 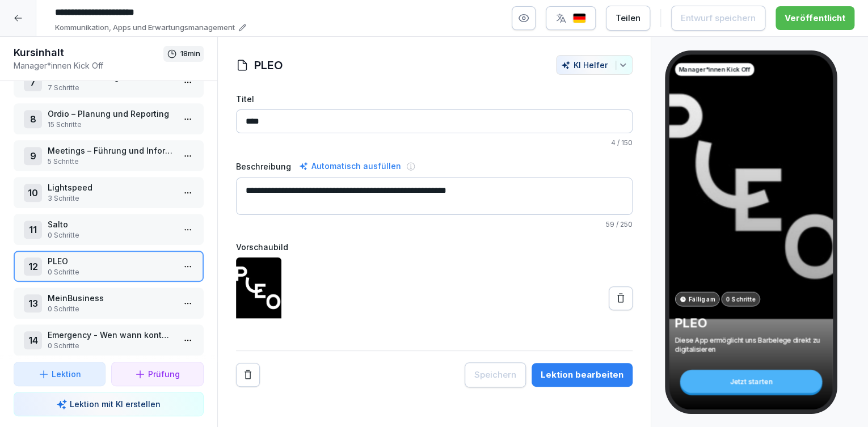 What do you see at coordinates (111, 113) in the screenshot?
I see `p: Ordio – Planung und Reporting` at bounding box center [111, 113].